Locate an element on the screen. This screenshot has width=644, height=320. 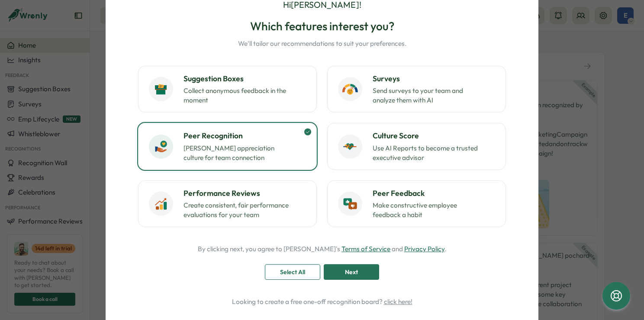
button: SurveysSend surveys to your team and analyze them with AI is located at coordinates (416, 89).